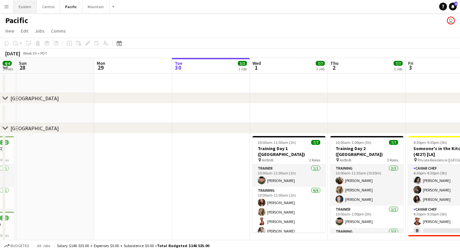  I want to click on app-user-avatar: Michael Bourie, so click(451, 21).